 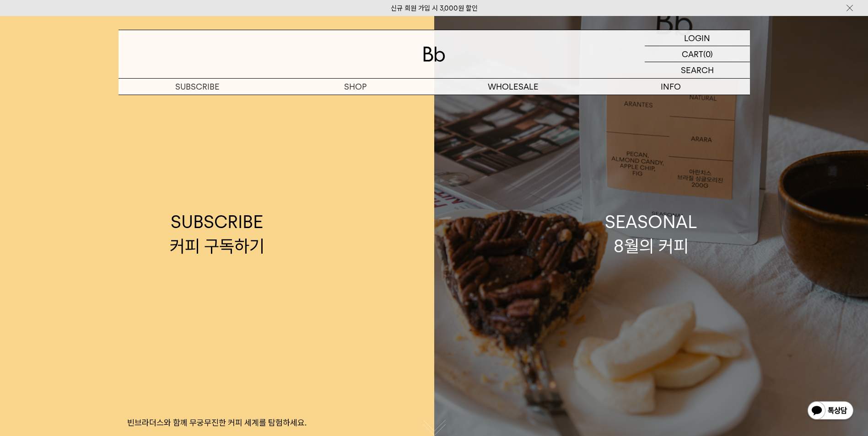 I want to click on p: LOGIN, so click(x=697, y=38).